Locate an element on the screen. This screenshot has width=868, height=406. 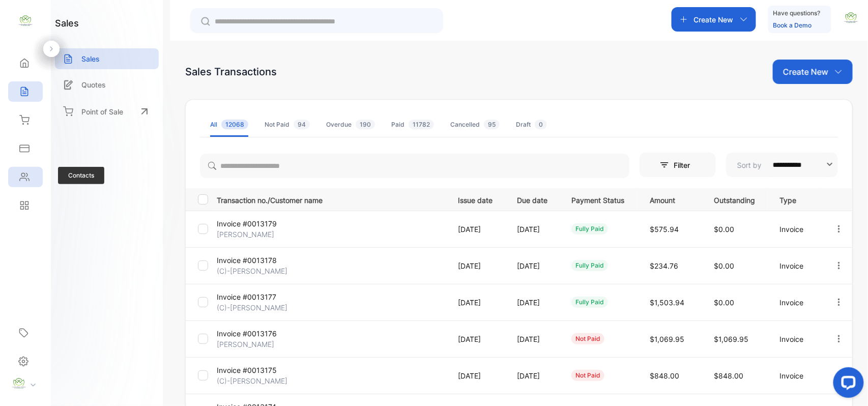
div: Draft is located at coordinates (531, 124).